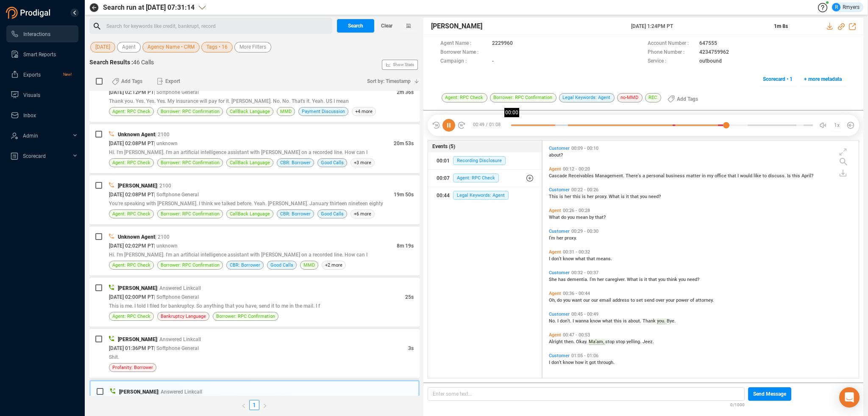 The width and height of the screenshot is (868, 416). What do you see at coordinates (32, 95) in the screenshot?
I see `span: Visuals` at bounding box center [32, 95].